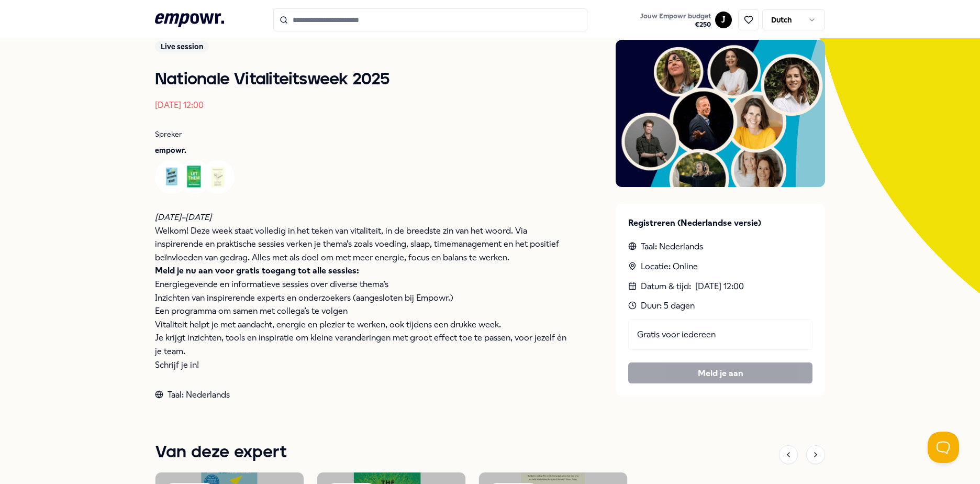 Image resolution: width=980 pixels, height=484 pixels. Describe the element at coordinates (365, 325) in the screenshot. I see `p: Vitaliteit helpt je met aandacht, energie en plezier te werken, ook tijdens een drukke week.` at that location.